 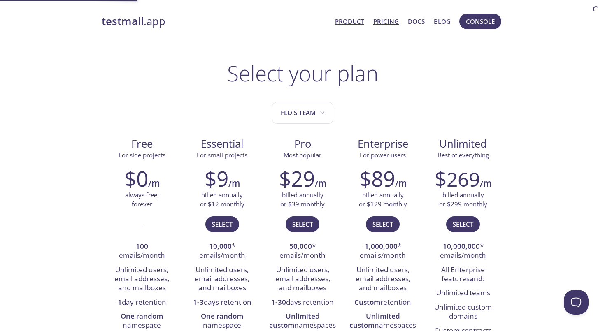 What do you see at coordinates (463, 144) in the screenshot?
I see `span: Unlimited` at bounding box center [463, 144].